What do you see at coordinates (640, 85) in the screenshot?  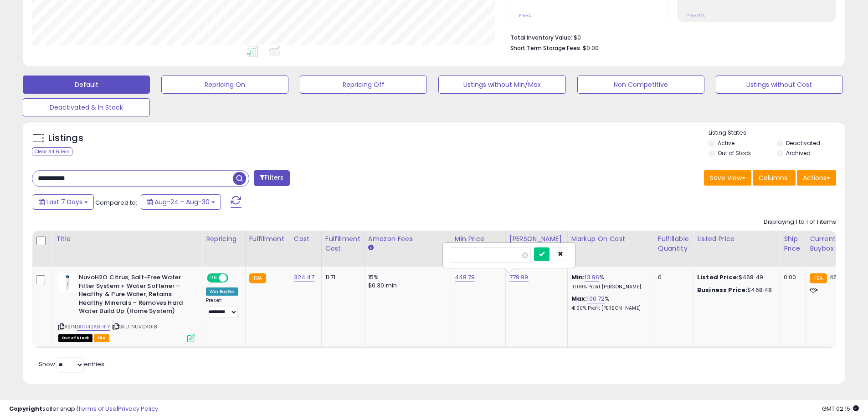 I see `button: Non Competitive` at bounding box center [640, 85].